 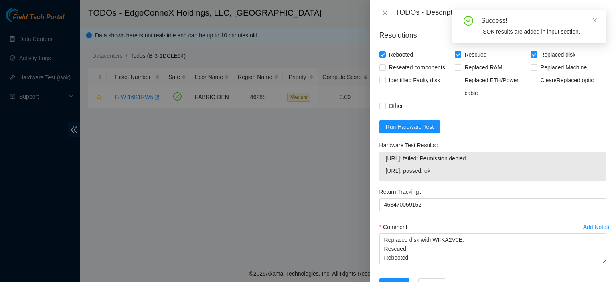 I want to click on span: Run Hardware Test, so click(x=410, y=127).